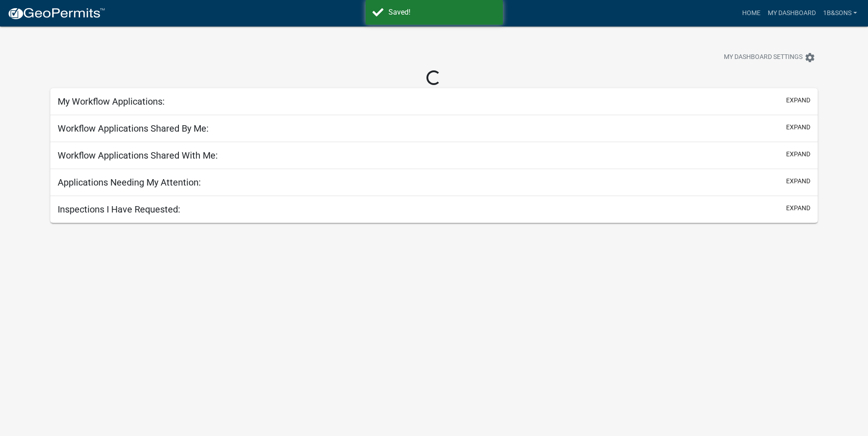 The height and width of the screenshot is (436, 868). What do you see at coordinates (129, 182) in the screenshot?
I see `h5: Applications Needing My Attention:` at bounding box center [129, 182].